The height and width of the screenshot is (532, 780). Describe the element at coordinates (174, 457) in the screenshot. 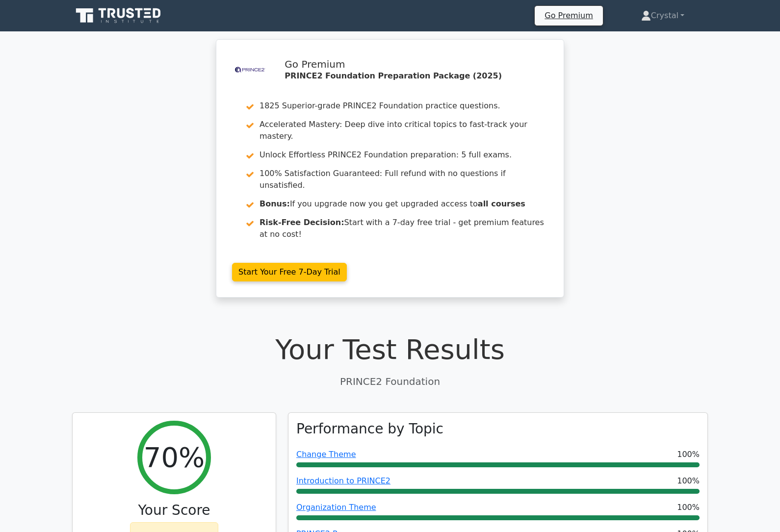

I see `h2: 70%` at that location.